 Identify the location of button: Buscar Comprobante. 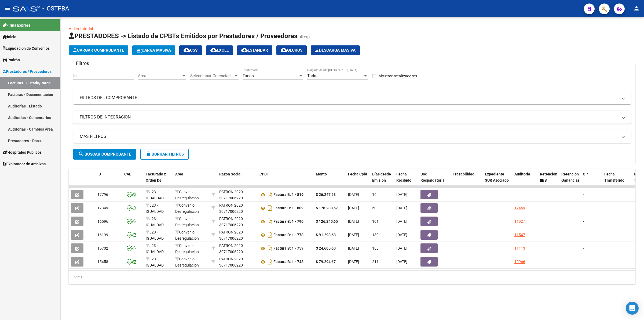
(105, 154).